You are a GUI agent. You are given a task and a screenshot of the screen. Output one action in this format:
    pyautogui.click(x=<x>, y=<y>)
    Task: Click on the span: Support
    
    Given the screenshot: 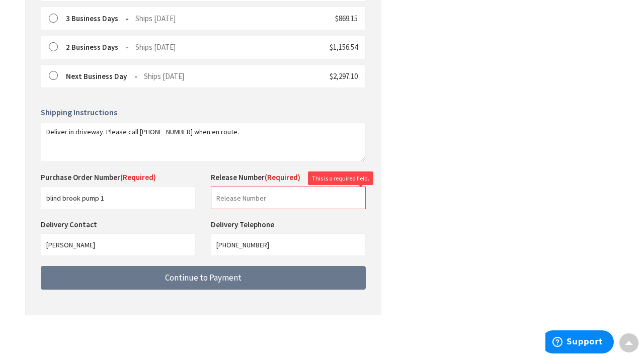 What is the action you would take?
    pyautogui.click(x=39, y=12)
    